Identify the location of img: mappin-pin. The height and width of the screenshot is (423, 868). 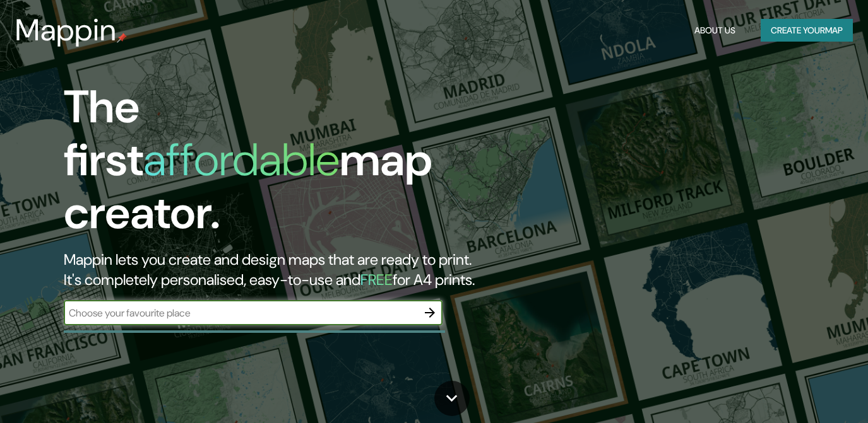
(122, 38).